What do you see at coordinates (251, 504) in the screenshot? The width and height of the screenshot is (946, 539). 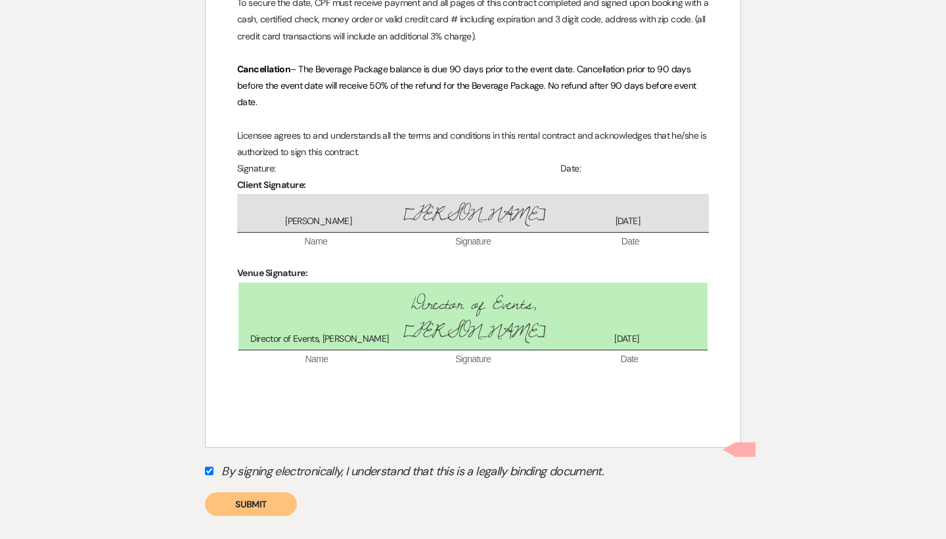 I see `button: Submit` at bounding box center [251, 504].